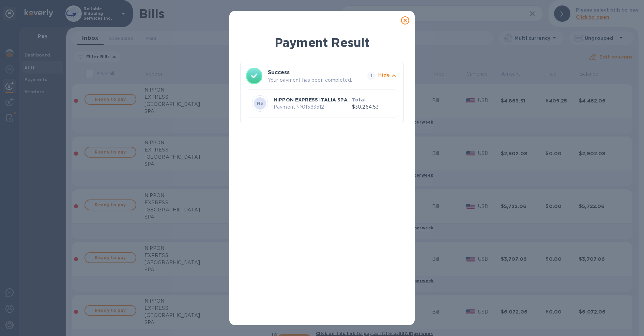  What do you see at coordinates (359, 100) in the screenshot?
I see `b: Total` at bounding box center [359, 100].